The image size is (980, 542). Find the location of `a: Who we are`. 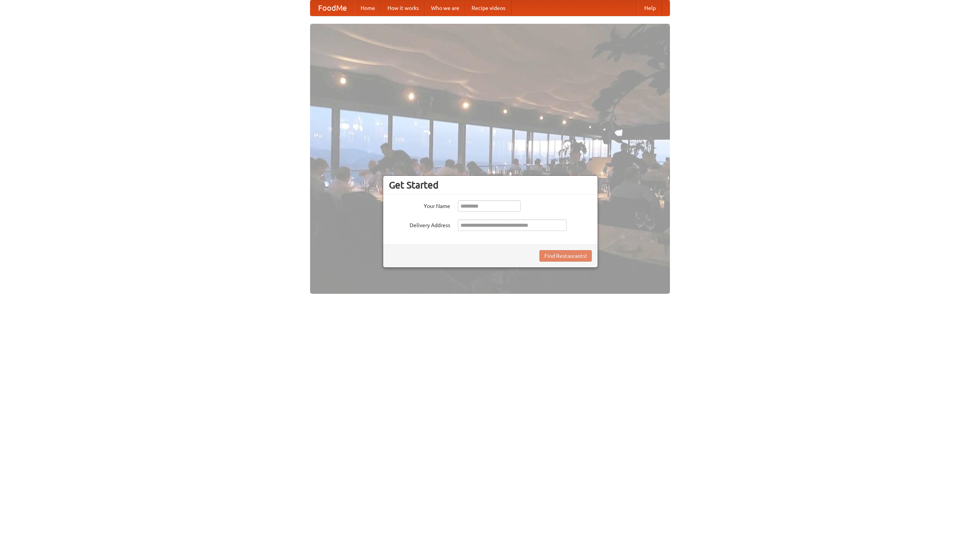

a: Who we are is located at coordinates (445, 8).